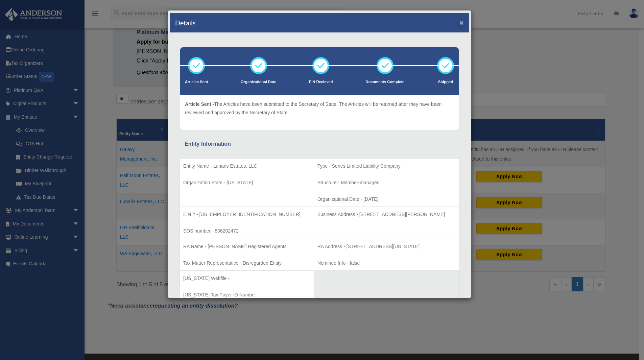 Image resolution: width=644 pixels, height=360 pixels. I want to click on p: Nominee Info - false, so click(387, 263).